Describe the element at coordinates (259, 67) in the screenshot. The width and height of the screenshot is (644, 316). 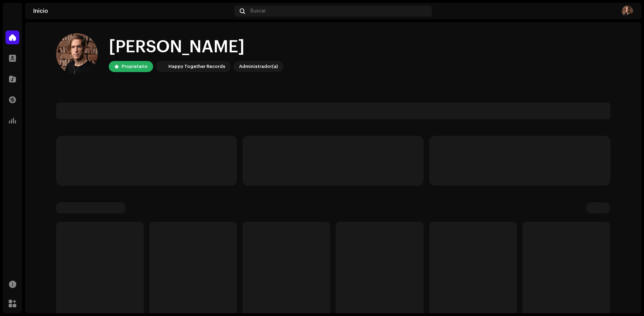
I see `div: Administrador(a)` at that location.